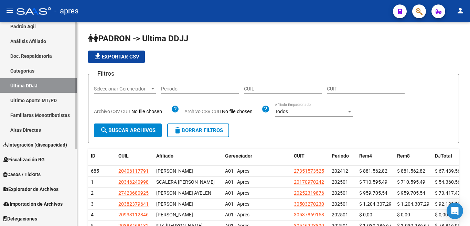 The width and height of the screenshot is (470, 226). What do you see at coordinates (343, 156) in the screenshot?
I see `datatable-header-cell: Periodo` at bounding box center [343, 156].